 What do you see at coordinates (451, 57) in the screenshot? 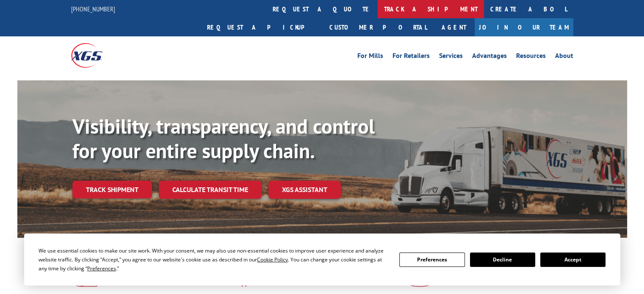
I see `a: Services` at bounding box center [451, 57].